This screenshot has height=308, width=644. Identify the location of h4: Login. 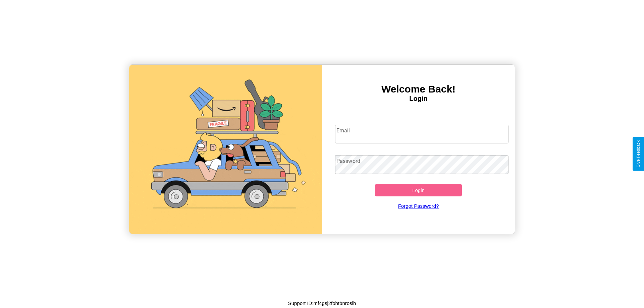
(418, 98).